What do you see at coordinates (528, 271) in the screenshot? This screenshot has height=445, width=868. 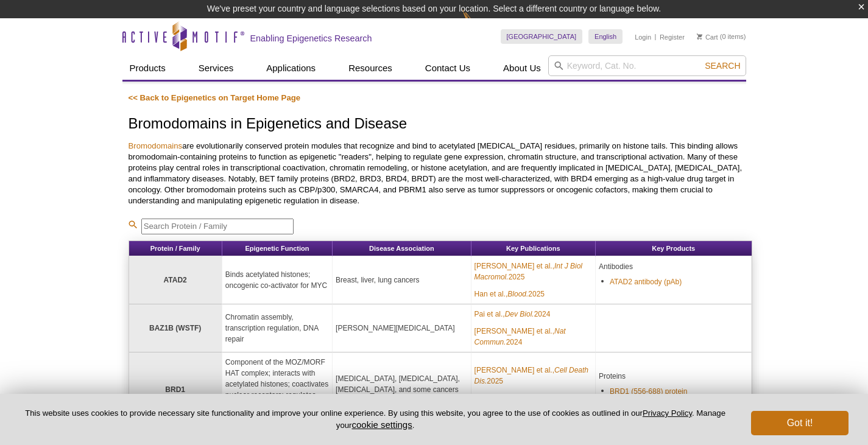 I see `em: Int J Biol Macromol.` at bounding box center [528, 271].